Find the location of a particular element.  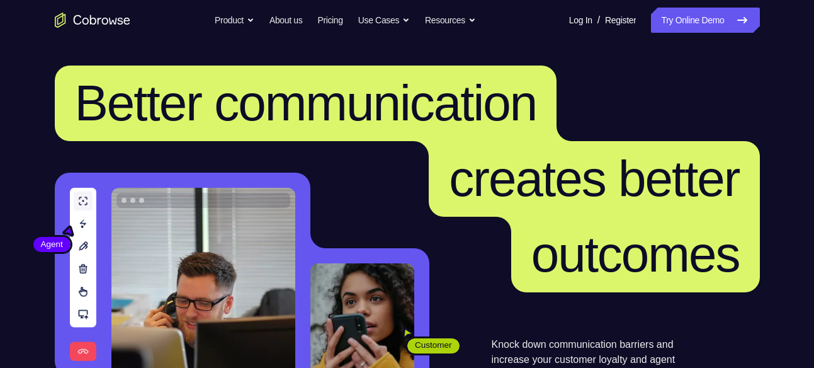

span: creates better is located at coordinates (594, 178).